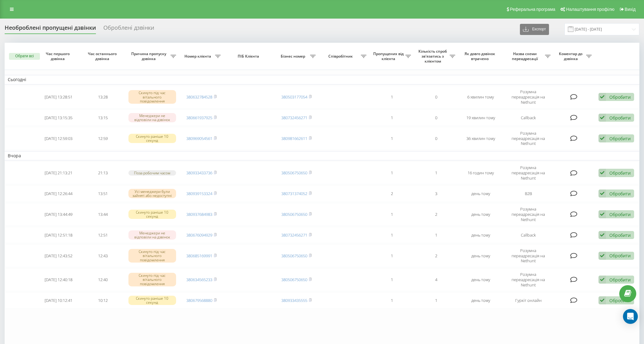 This screenshot has height=344, width=644. What do you see at coordinates (294, 97) in the screenshot?
I see `a: 380503177054` at bounding box center [294, 97].